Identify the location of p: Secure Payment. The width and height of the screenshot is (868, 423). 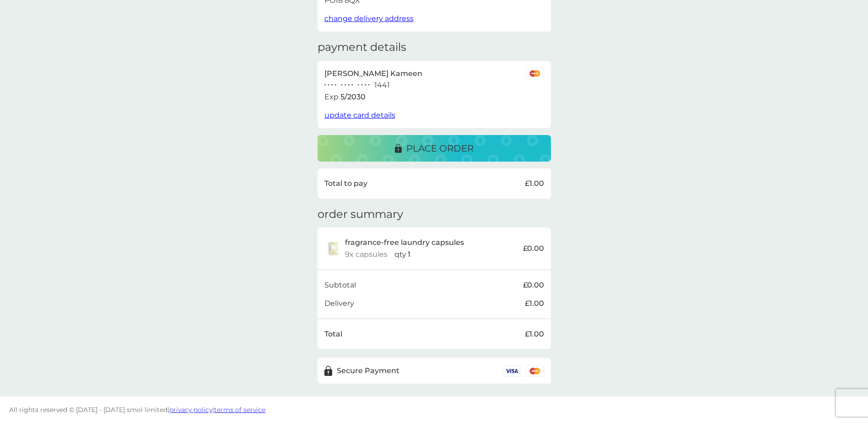
(368, 371).